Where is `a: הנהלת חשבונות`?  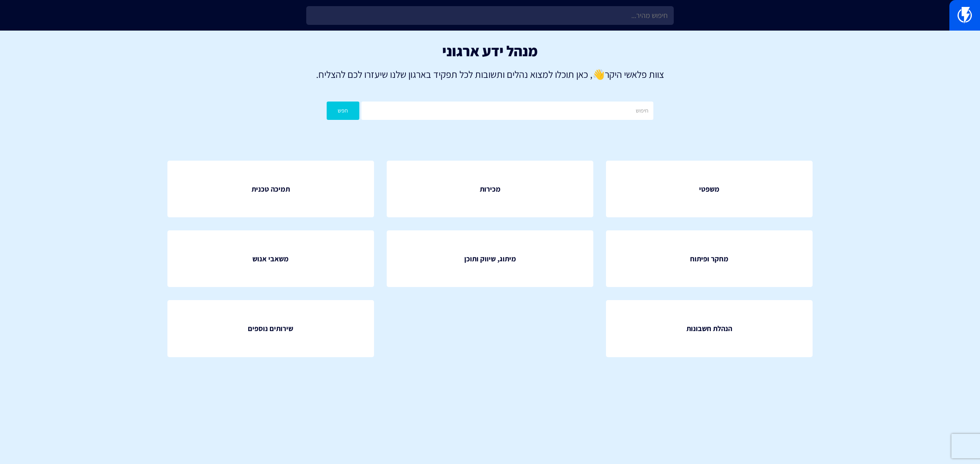 a: הנהלת חשבונות is located at coordinates (709, 328).